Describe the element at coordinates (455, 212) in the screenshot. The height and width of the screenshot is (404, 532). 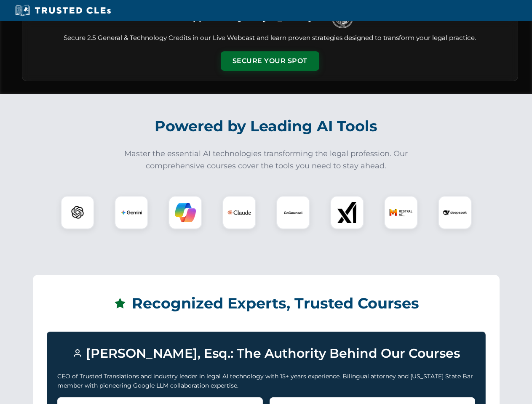
I see `div: DeepSeek` at that location.